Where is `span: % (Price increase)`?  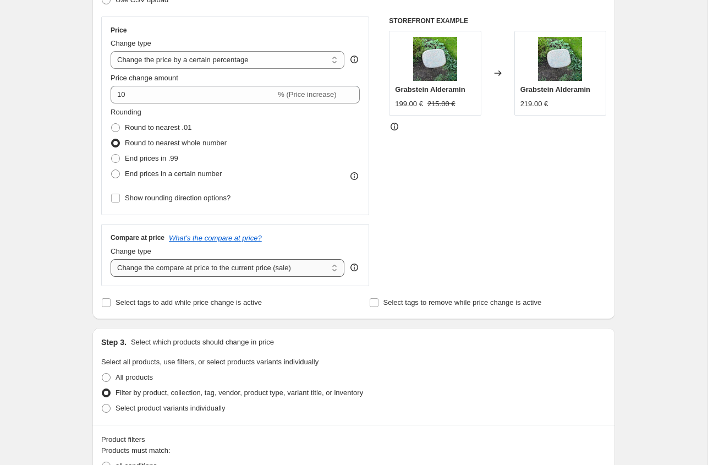
span: % (Price increase) is located at coordinates (307, 94).